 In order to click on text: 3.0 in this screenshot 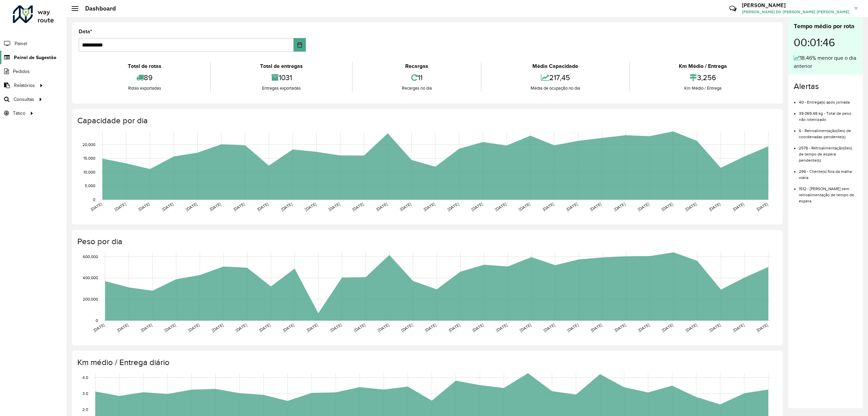, I will do `click(85, 393)`.